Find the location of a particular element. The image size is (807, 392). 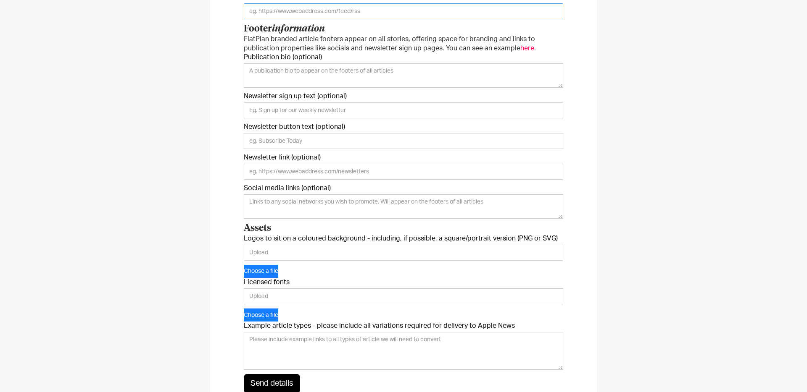

input: eg. Subscribe Today is located at coordinates (403, 141).